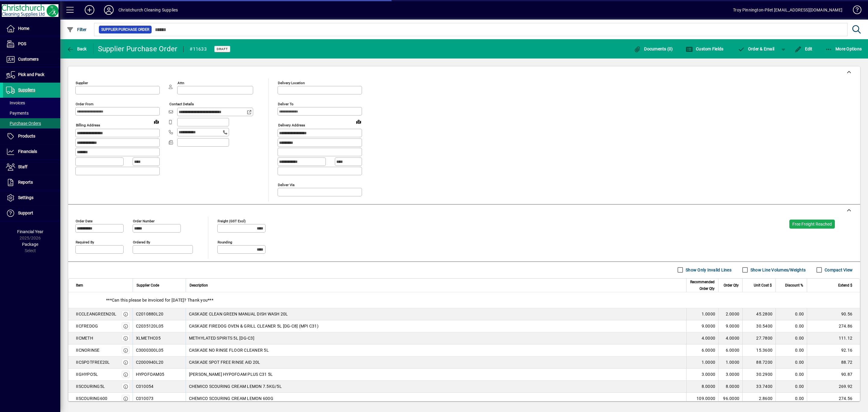 This screenshot has width=868, height=412. I want to click on span: CHEMICO SCOURING CREAM LEMON 600G, so click(231, 398).